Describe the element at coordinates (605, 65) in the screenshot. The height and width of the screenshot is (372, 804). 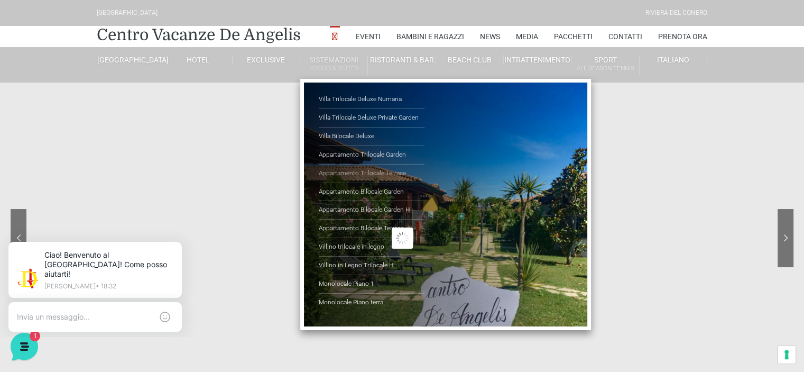
I see `a: SportAll Season Tennis` at that location.